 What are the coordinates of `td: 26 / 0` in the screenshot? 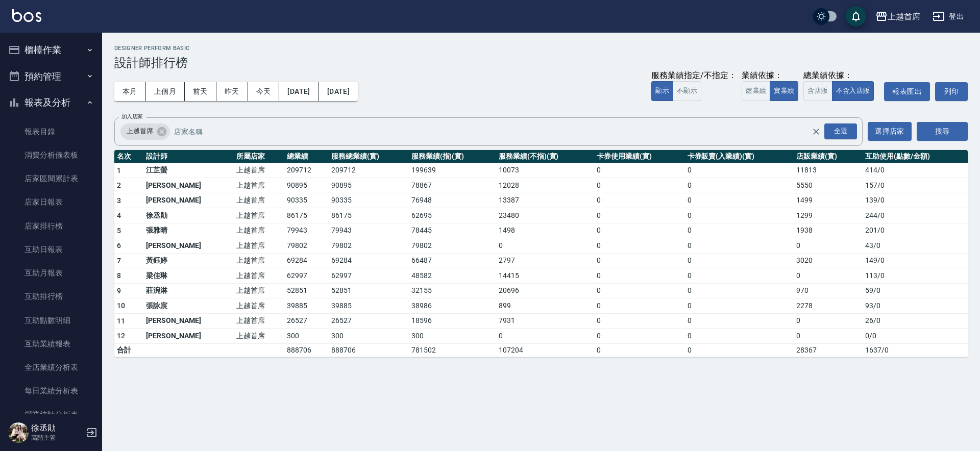 It's located at (915, 321).